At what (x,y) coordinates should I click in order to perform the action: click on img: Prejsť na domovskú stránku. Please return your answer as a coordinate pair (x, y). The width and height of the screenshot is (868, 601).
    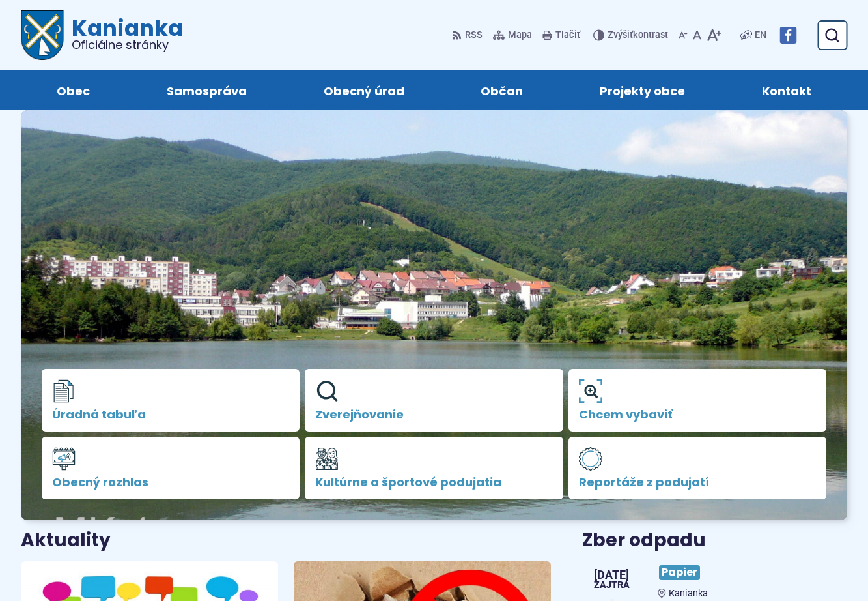
    Looking at the image, I should click on (43, 35).